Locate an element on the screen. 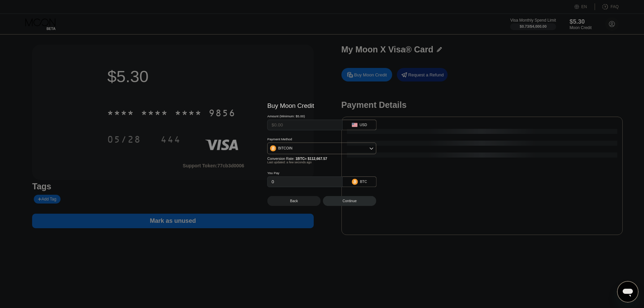  div: BTC is located at coordinates (363, 182).